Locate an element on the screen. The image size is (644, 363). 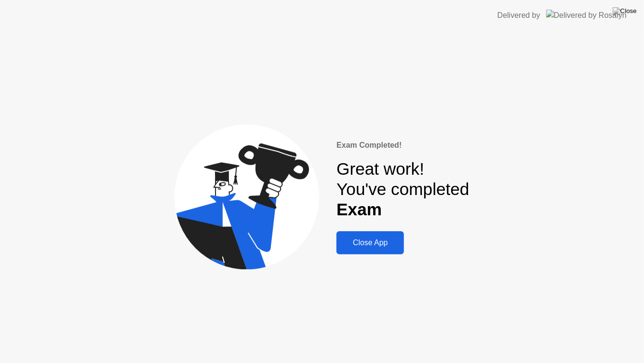
div: Great work! You've completed is located at coordinates (403, 189).